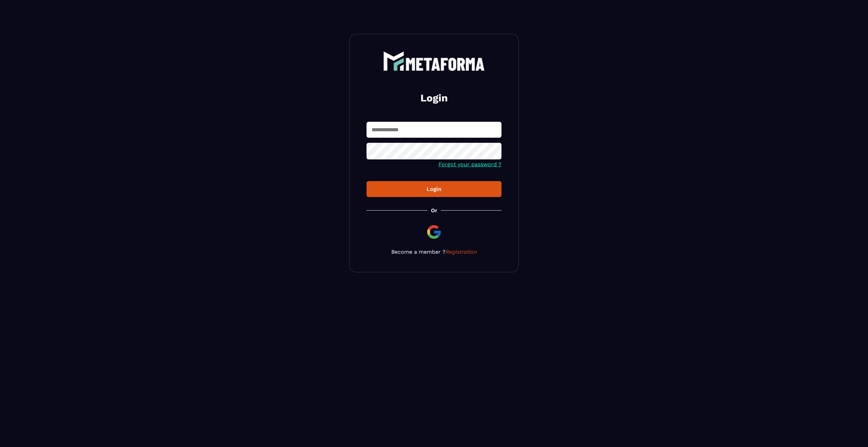 This screenshot has height=447, width=868. I want to click on h2: Login, so click(434, 98).